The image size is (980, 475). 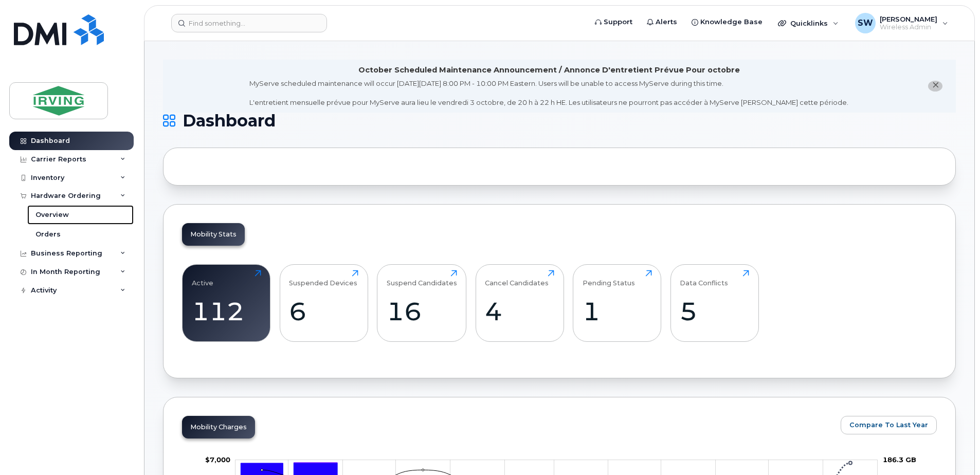 I want to click on div: 1, so click(x=617, y=311).